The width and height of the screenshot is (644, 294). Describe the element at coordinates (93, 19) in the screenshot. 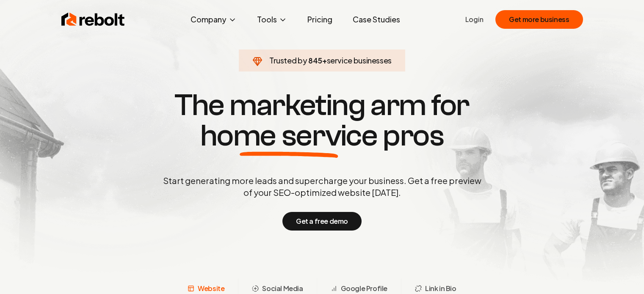

I see `img: Rebolt Logo` at that location.